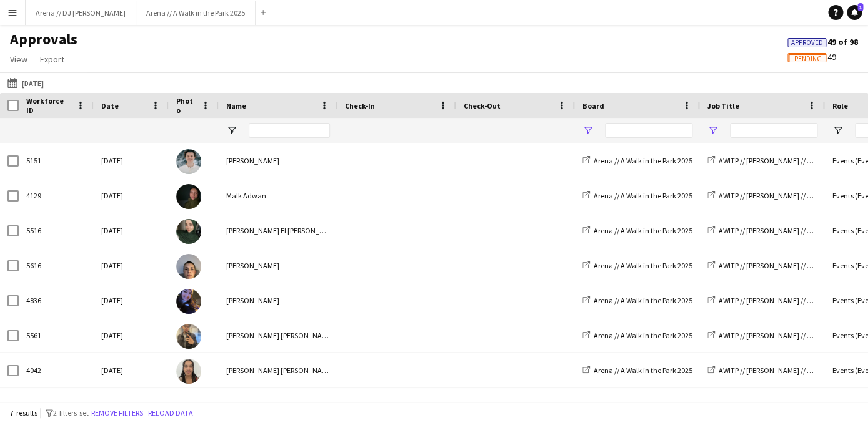 The image size is (868, 423). What do you see at coordinates (110, 106) in the screenshot?
I see `span: Date` at bounding box center [110, 106].